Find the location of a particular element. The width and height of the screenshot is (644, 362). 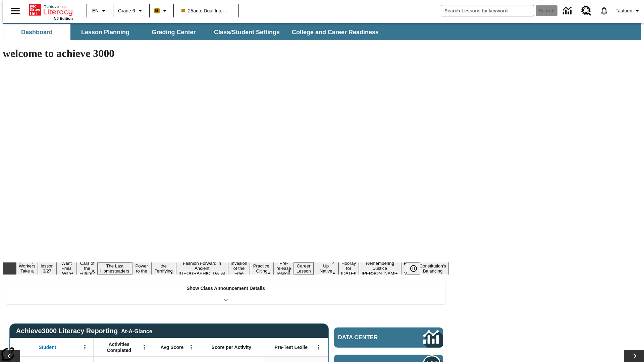

button: Dashboard is located at coordinates (37, 32).